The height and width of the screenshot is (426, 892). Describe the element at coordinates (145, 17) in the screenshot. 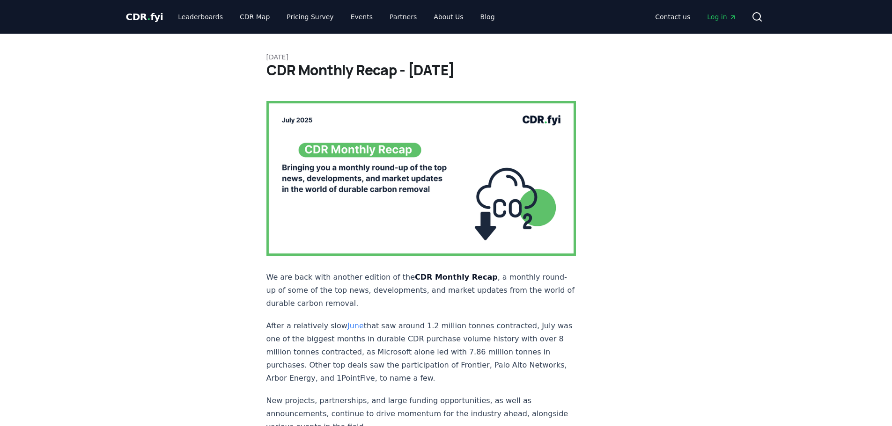

I see `span: CDR fyi` at that location.